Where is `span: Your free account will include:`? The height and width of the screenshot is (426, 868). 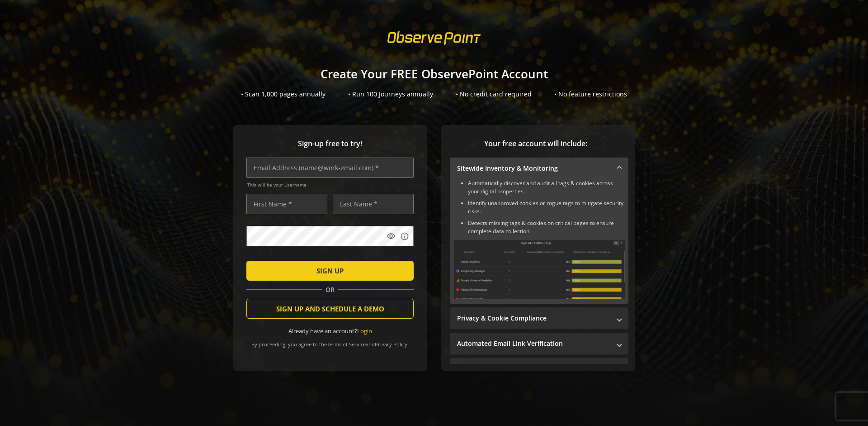
span: Your free account will include: is located at coordinates (535, 143).